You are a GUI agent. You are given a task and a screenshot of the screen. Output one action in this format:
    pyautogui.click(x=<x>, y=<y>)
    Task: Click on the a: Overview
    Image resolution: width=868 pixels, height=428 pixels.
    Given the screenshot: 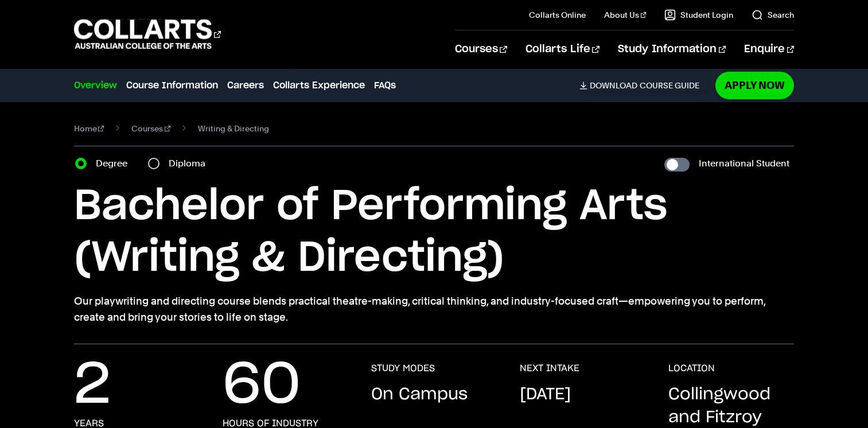 What is the action you would take?
    pyautogui.click(x=95, y=85)
    